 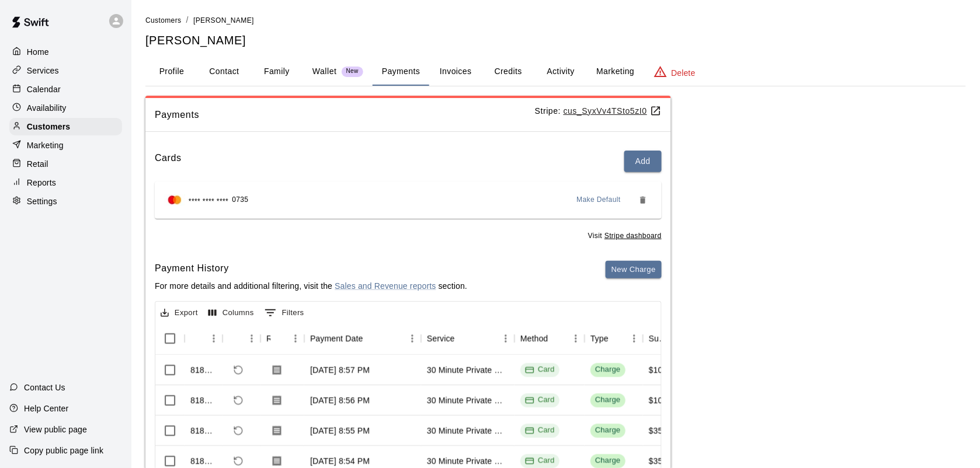 I want to click on p: Services, so click(x=42, y=71).